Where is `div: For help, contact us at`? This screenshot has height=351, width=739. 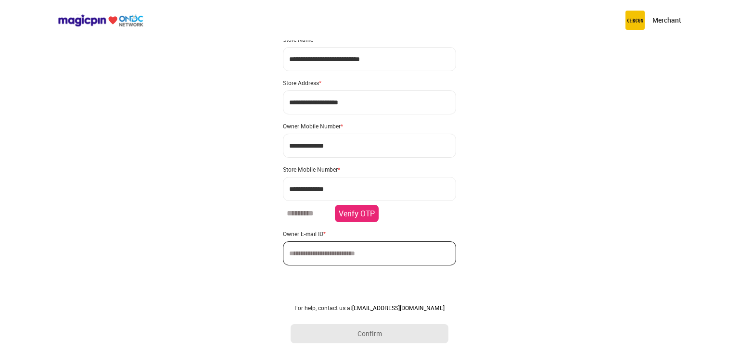
div: For help, contact us at is located at coordinates (369, 308).